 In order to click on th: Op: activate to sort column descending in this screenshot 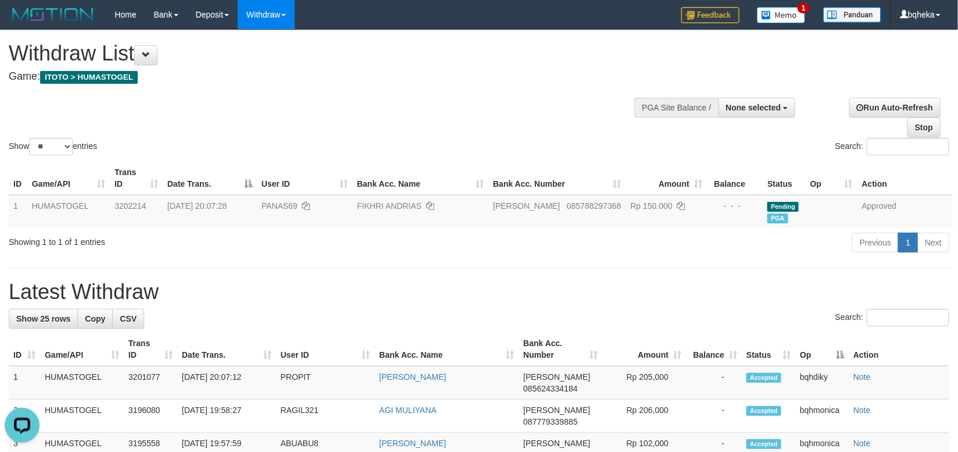, I will do `click(822, 349)`.